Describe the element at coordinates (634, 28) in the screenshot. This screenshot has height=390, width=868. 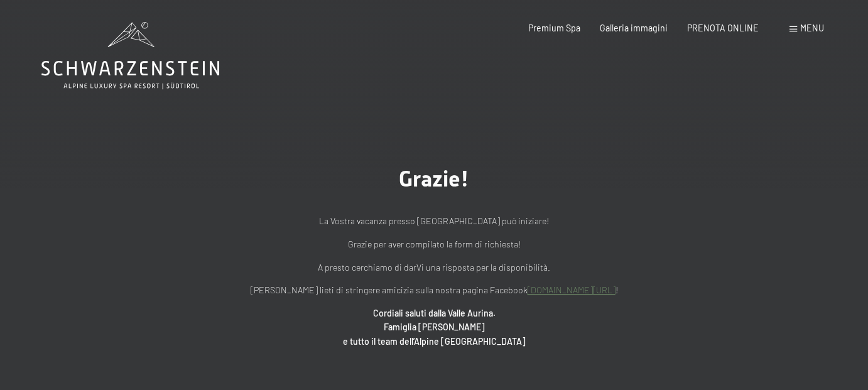
I see `span: Galleria immagini` at that location.